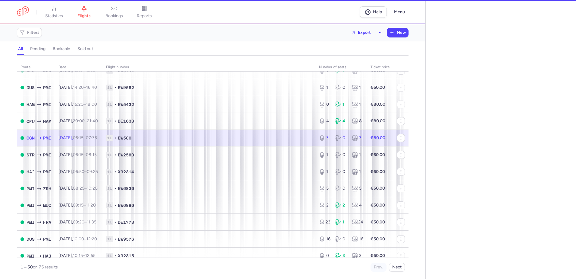 Image resolution: width=576 pixels, height=279 pixels. I want to click on time: 05:15, so click(78, 137).